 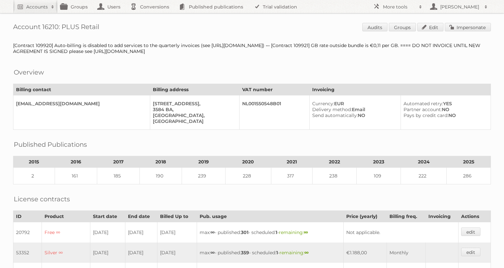 I want to click on td: Monthly, so click(x=406, y=253).